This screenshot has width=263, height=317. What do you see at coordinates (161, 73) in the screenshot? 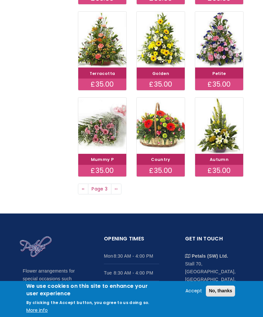
I see `a: Golden` at bounding box center [161, 73].